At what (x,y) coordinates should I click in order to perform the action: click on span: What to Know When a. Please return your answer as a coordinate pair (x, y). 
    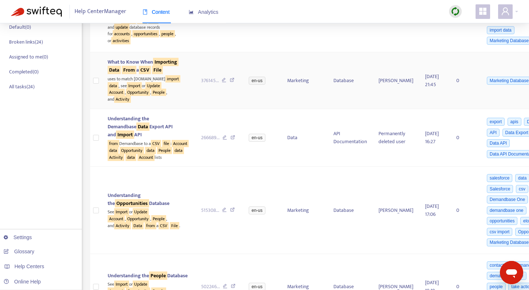
    Looking at the image, I should click on (143, 66).